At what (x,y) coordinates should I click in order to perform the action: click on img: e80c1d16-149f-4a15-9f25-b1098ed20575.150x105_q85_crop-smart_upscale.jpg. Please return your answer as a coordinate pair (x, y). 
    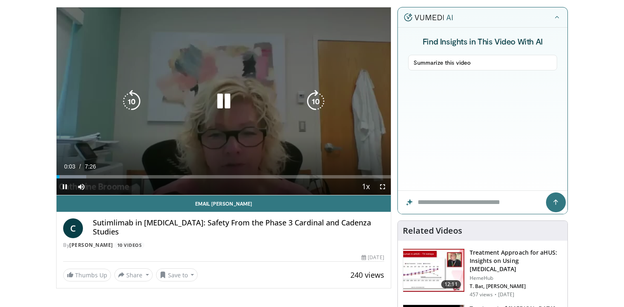
    Looking at the image, I should click on (434, 271).